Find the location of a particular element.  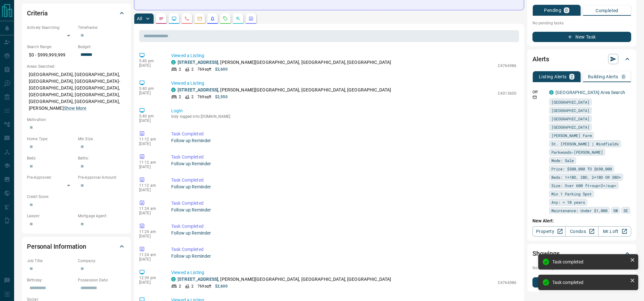

a: Condos is located at coordinates (582, 232).